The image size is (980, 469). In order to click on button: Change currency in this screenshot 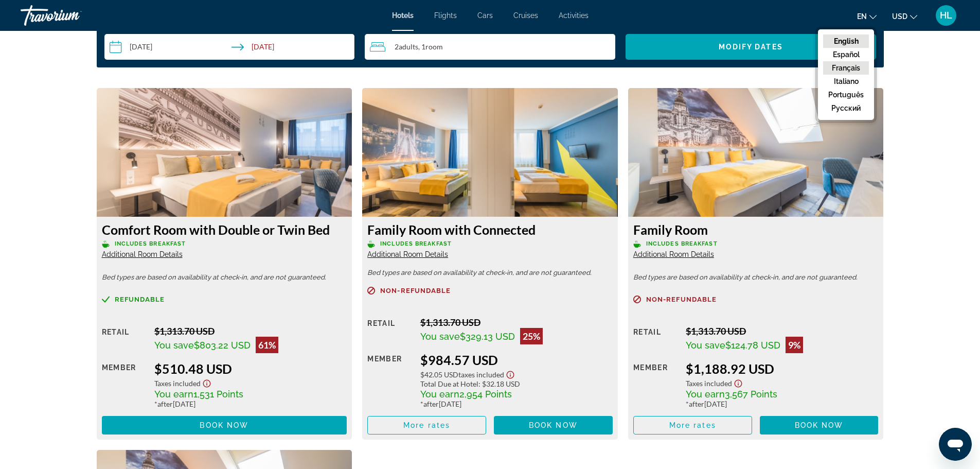, I will do `click(904, 16)`.